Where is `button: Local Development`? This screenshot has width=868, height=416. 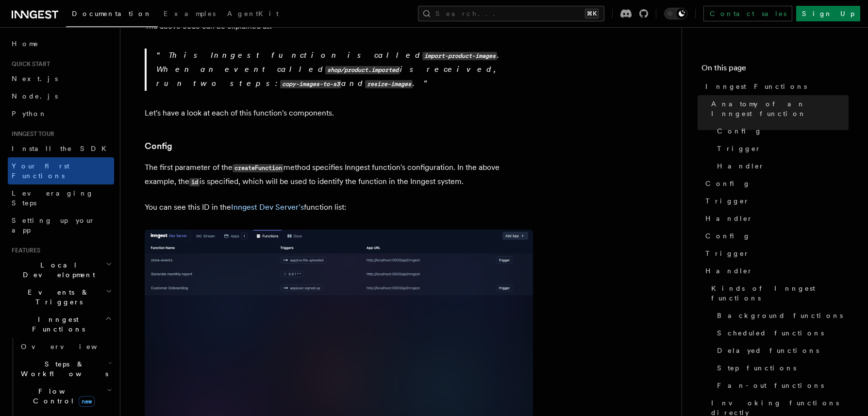 button: Local Development is located at coordinates (61, 270).